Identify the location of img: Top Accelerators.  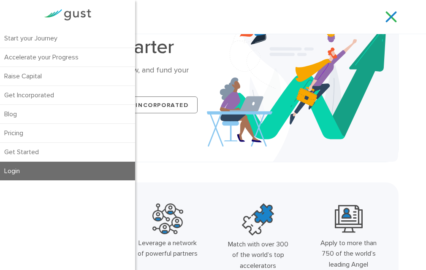
(258, 220).